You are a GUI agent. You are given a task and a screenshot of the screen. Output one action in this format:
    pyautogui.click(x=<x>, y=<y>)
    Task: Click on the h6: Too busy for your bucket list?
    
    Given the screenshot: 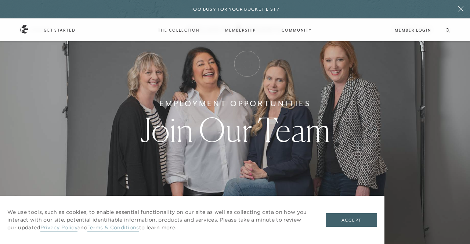 What is the action you would take?
    pyautogui.click(x=235, y=9)
    